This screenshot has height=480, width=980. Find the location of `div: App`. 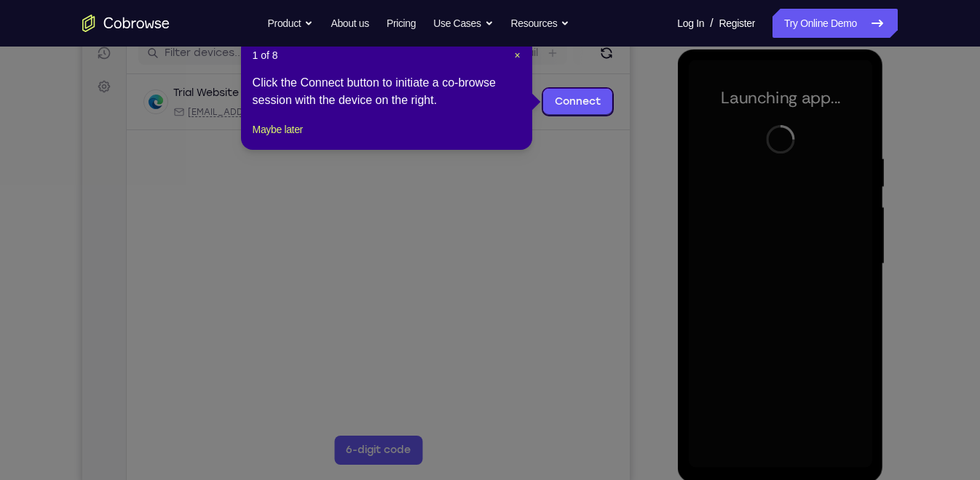

div: App is located at coordinates (315, 114).